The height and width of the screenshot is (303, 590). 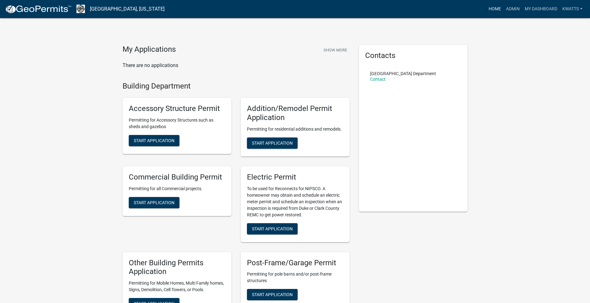 I want to click on p: Permitting for pole barns and/or post-frame structures, so click(x=295, y=277).